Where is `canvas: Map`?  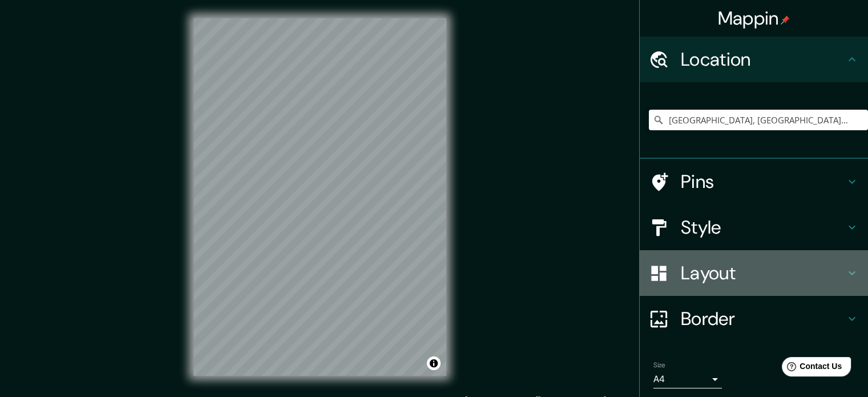
canvas: Map is located at coordinates (320, 197).